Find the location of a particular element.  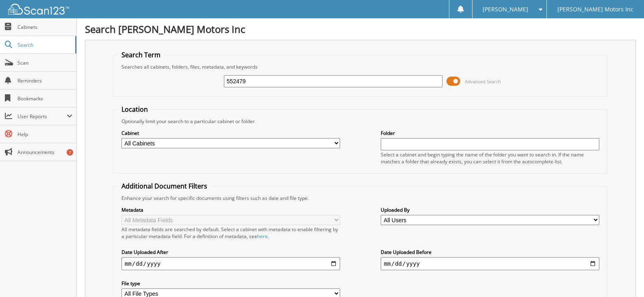

label: Date Uploaded After is located at coordinates (231, 252).